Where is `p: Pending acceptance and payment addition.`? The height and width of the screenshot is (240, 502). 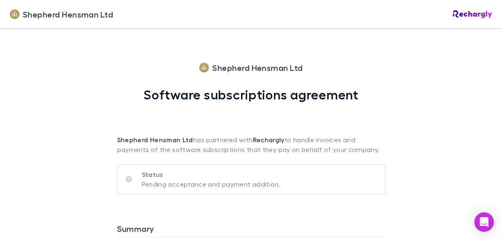 p: Pending acceptance and payment addition. is located at coordinates (212, 184).